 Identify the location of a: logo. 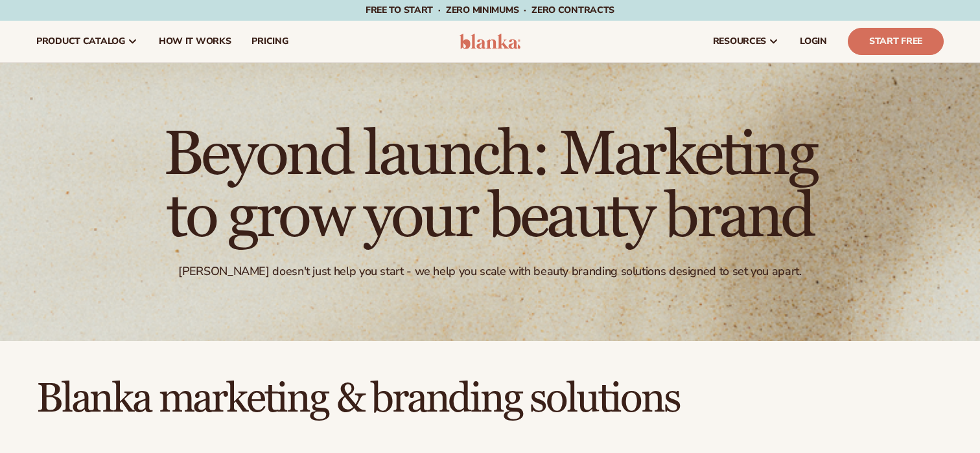
(490, 41).